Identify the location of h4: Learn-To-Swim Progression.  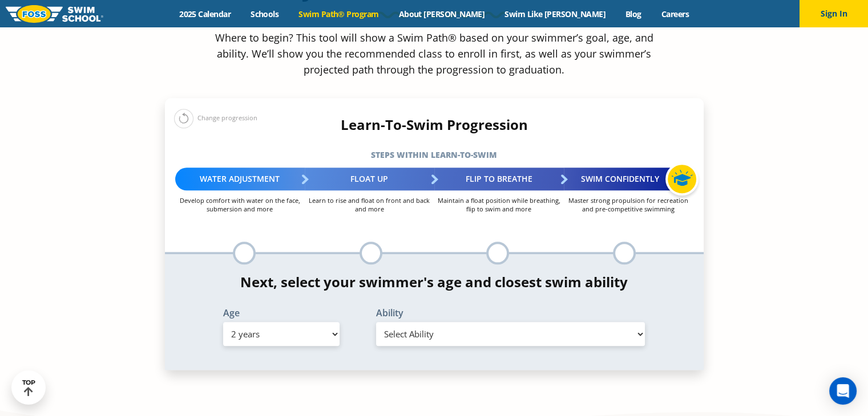
(434, 125).